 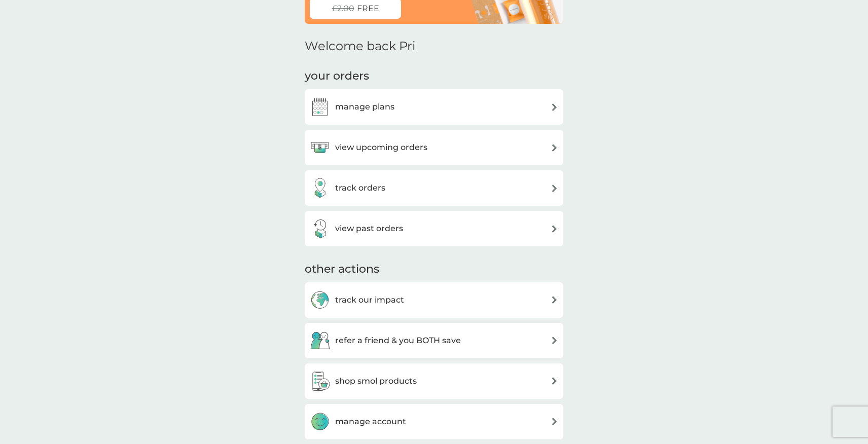 What do you see at coordinates (381, 147) in the screenshot?
I see `h3: view upcoming orders` at bounding box center [381, 147].